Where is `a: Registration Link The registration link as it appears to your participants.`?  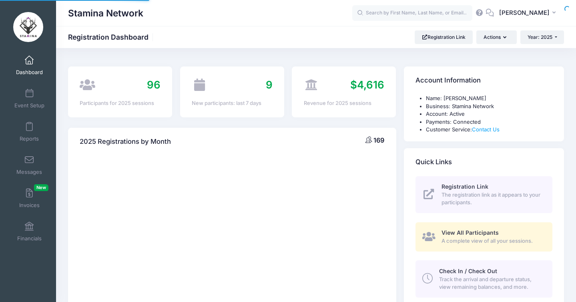 a: Registration Link The registration link as it appears to your participants. is located at coordinates (484, 195).